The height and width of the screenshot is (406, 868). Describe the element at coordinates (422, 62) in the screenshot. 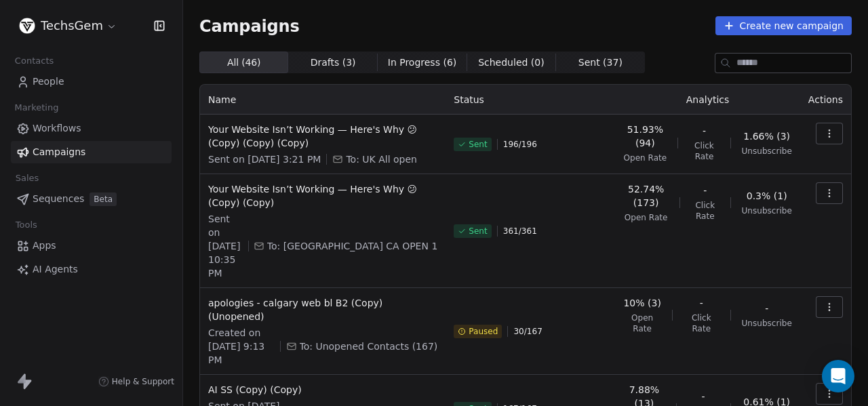

I see `span: In Progress ( 6 )` at that location.